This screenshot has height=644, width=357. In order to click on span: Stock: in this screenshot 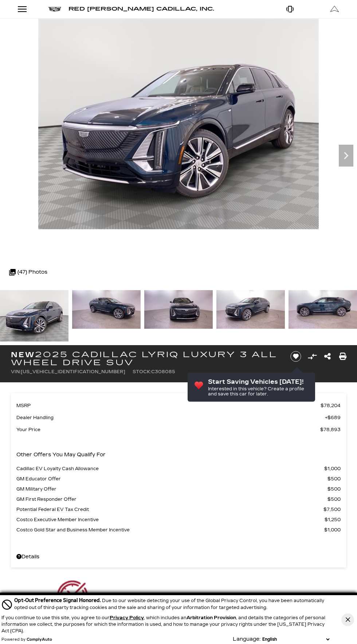, I will do `click(142, 372)`.